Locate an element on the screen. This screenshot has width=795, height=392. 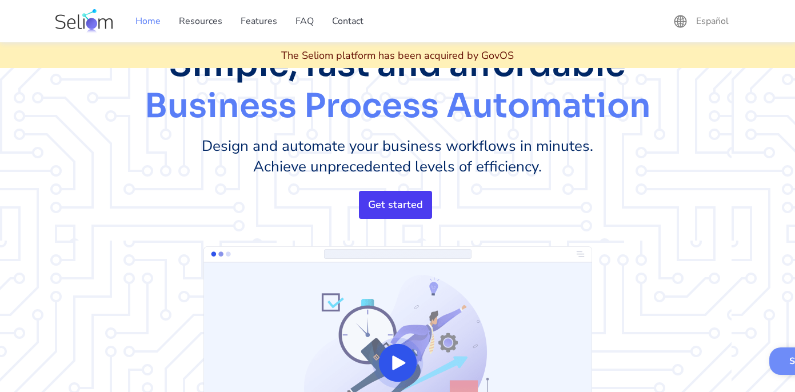
div: The Seliom platform has been acquired by GovOS is located at coordinates (397, 55).